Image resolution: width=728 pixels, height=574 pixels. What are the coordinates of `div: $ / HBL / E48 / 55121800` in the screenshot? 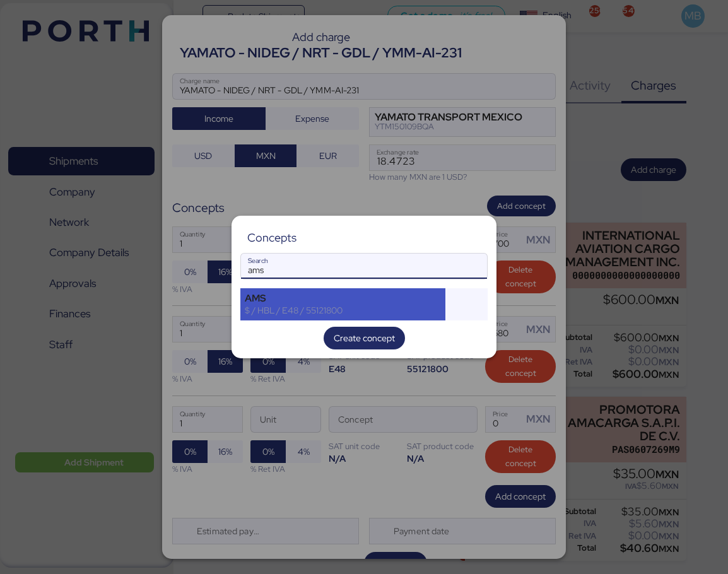 It's located at (342, 311).